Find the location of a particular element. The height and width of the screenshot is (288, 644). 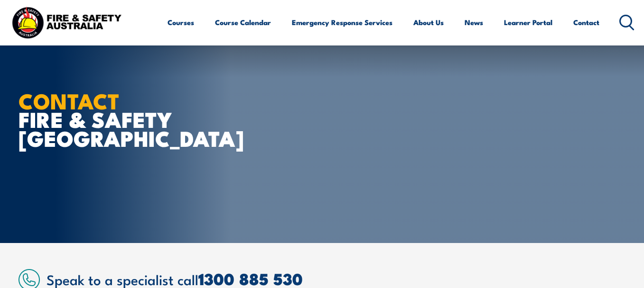

a: News is located at coordinates (474, 22).